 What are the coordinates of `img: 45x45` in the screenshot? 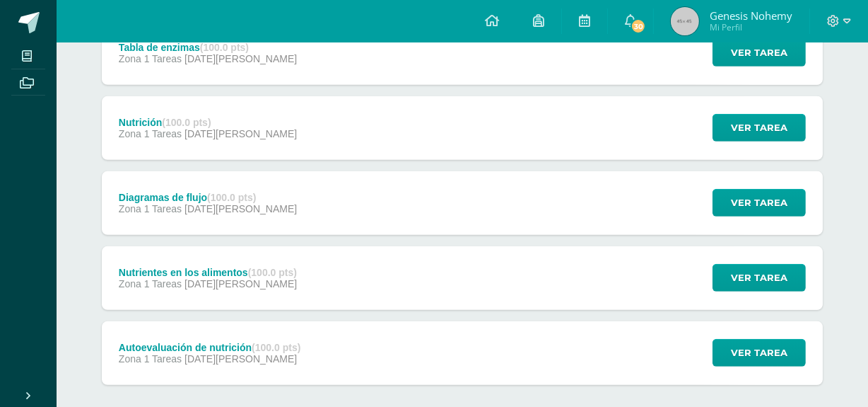 It's located at (685, 21).